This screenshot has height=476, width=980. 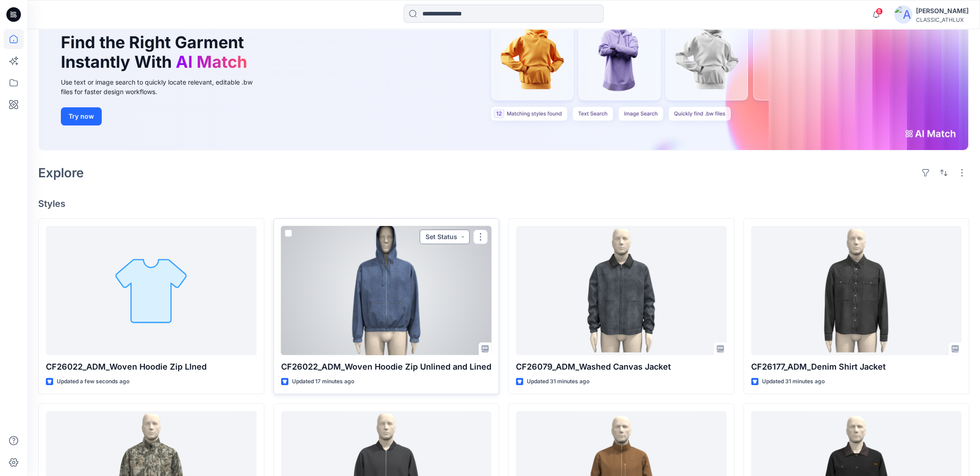 I want to click on p: Updated a few seconds ago, so click(x=93, y=382).